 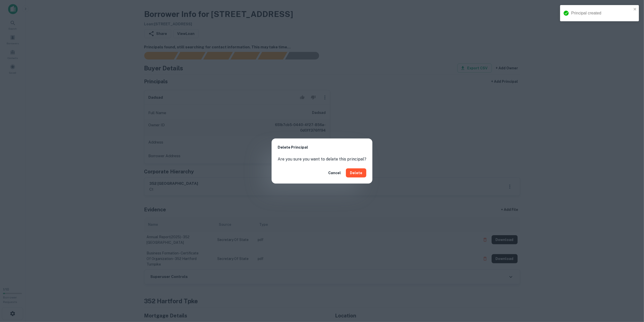 I want to click on div: Chat Widget, so click(x=632, y=293).